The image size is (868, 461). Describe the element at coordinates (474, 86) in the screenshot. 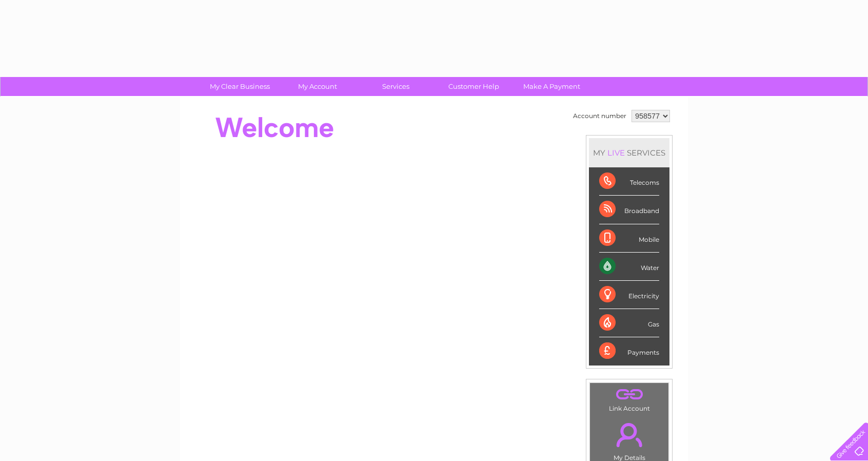

I see `a: Customer Help` at that location.